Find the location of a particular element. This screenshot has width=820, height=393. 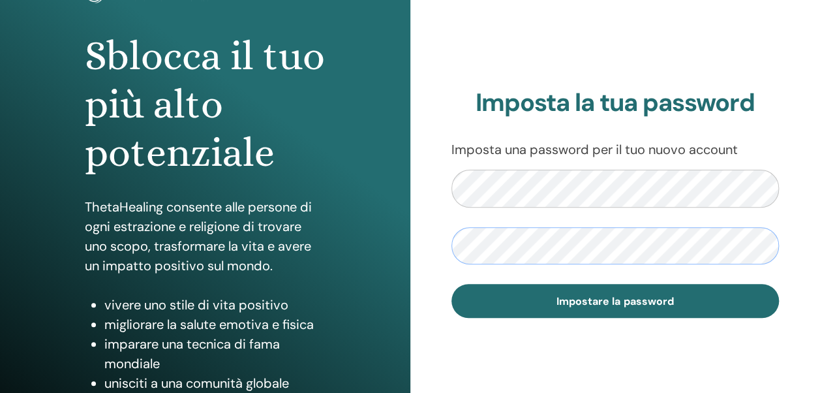

p: ThetaHealing consente alle persone di ogni estrazione e religione di trovare uno scopo, trasforma... is located at coordinates (205, 236).